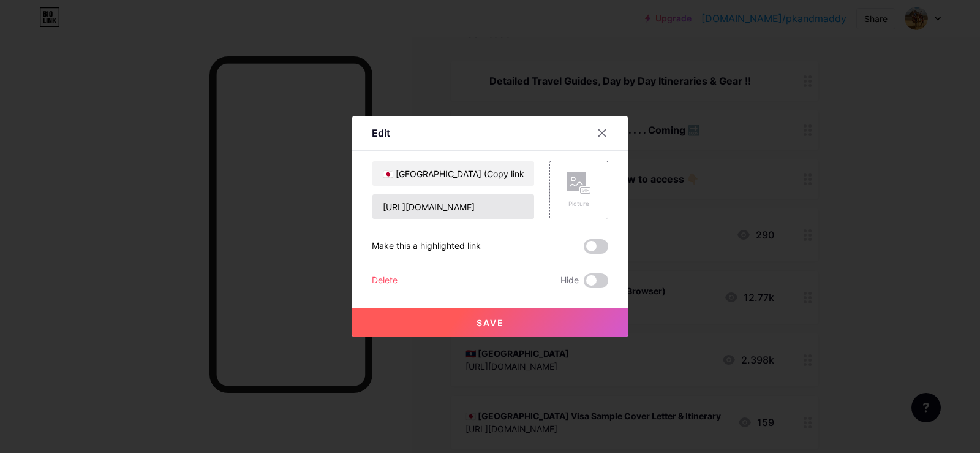 The height and width of the screenshot is (453, 980). Describe the element at coordinates (385, 281) in the screenshot. I see `div: Delete` at that location.